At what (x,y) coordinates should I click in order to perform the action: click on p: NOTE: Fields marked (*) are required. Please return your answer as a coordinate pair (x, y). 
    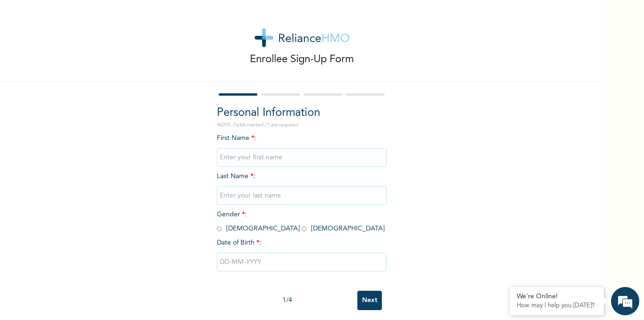
    Looking at the image, I should click on (302, 125).